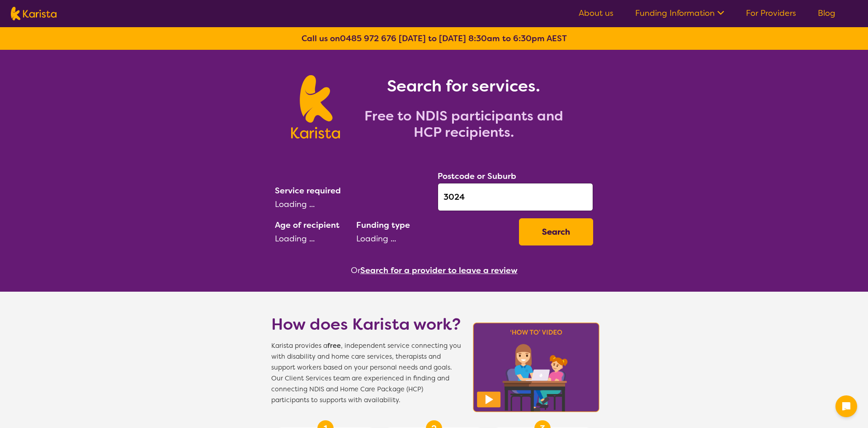 Image resolution: width=868 pixels, height=428 pixels. Describe the element at coordinates (383, 225) in the screenshot. I see `label: Funding type` at that location.